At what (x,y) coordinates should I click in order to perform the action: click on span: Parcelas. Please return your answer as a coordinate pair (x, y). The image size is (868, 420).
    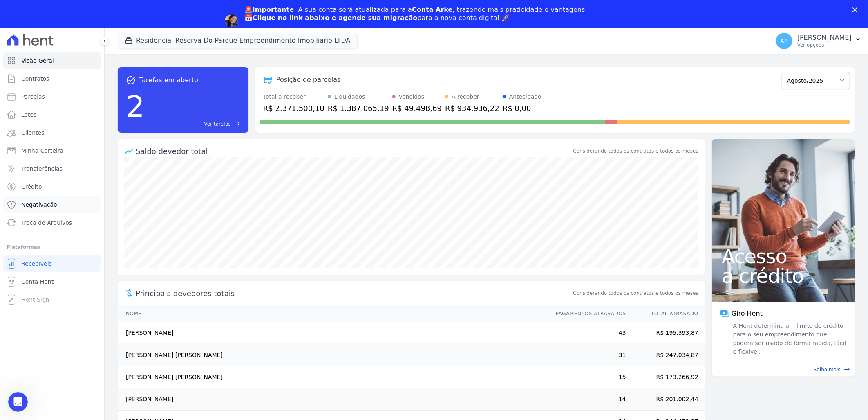
    Looking at the image, I should click on (33, 97).